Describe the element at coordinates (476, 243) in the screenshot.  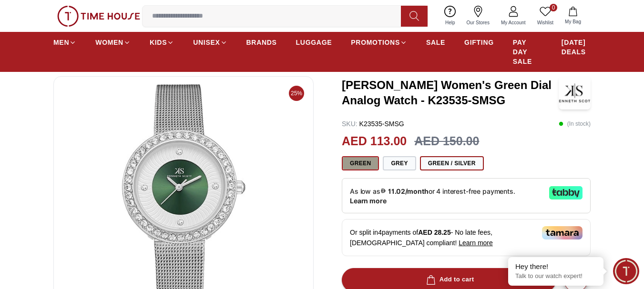
I see `span: Learn more` at that location.